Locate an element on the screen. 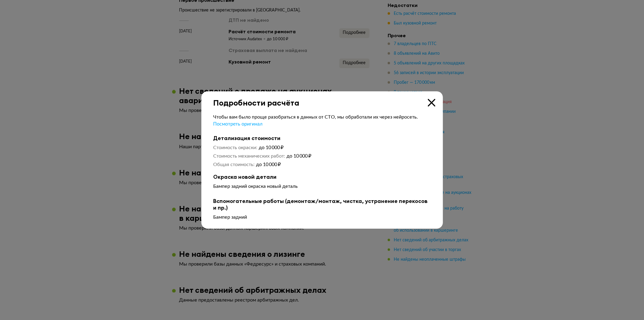  span: Чтобы вам было проще разобраться в данных от СТО, мы обработали их через нейросеть. is located at coordinates (316, 117).